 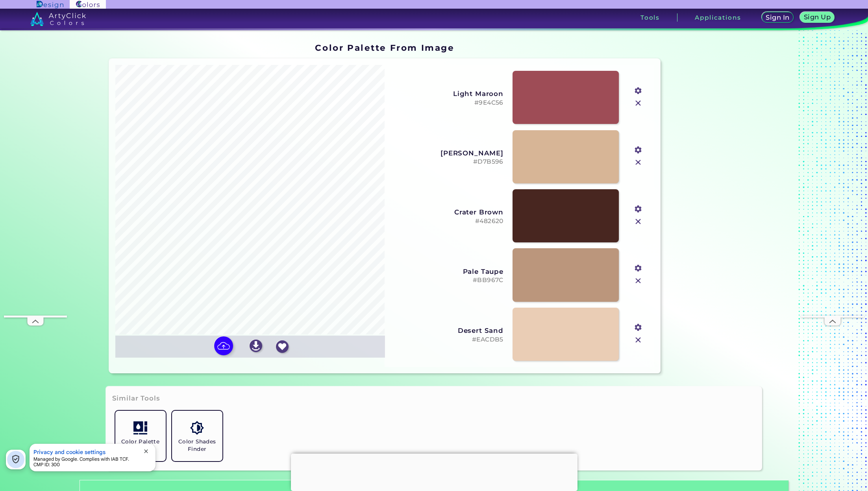 I want to click on h5: #482620, so click(x=447, y=221).